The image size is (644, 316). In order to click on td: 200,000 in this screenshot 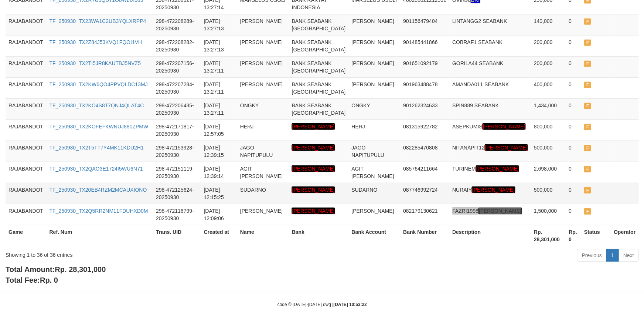, I will do `click(547, 67)`.